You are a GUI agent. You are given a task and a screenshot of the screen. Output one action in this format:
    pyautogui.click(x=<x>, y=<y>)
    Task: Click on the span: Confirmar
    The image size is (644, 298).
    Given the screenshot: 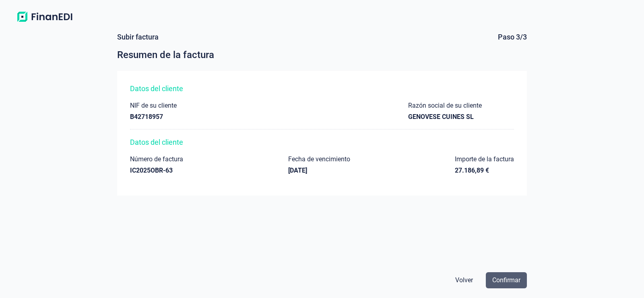 What is the action you would take?
    pyautogui.click(x=507, y=280)
    